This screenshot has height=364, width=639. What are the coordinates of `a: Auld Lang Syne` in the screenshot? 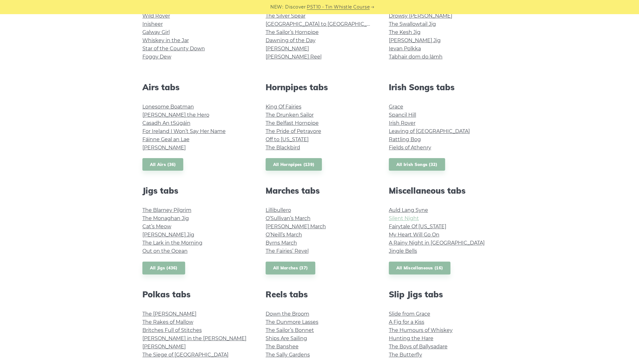 It's located at (408, 210).